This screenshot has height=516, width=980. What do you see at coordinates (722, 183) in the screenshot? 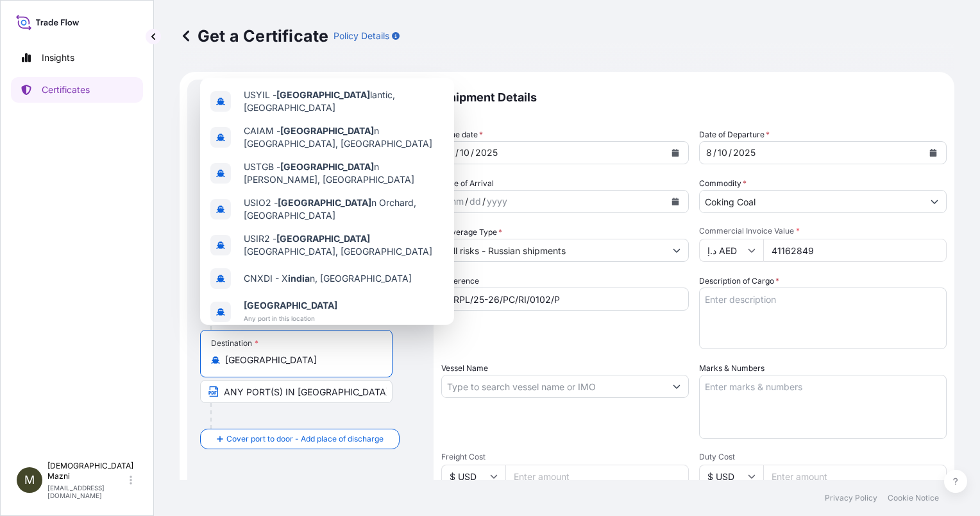
I see `label: Commodity` at bounding box center [722, 183].